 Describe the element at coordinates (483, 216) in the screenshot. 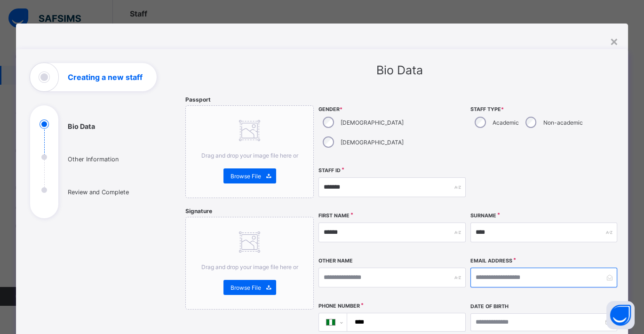

I see `label: Surname` at that location.